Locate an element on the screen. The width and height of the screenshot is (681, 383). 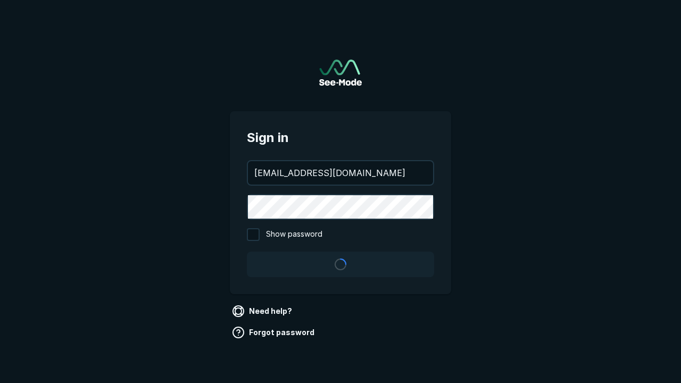
span: Sign in is located at coordinates (340, 138).